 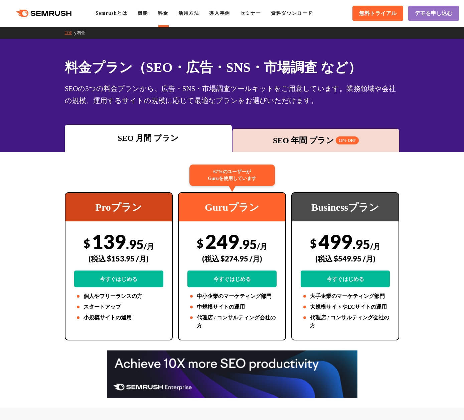 What do you see at coordinates (345, 207) in the screenshot?
I see `div: Businessプラン` at bounding box center [345, 207].